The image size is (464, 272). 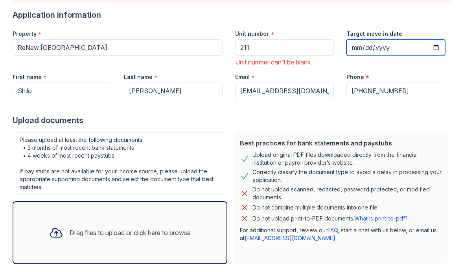 I want to click on label: Last name, so click(x=138, y=77).